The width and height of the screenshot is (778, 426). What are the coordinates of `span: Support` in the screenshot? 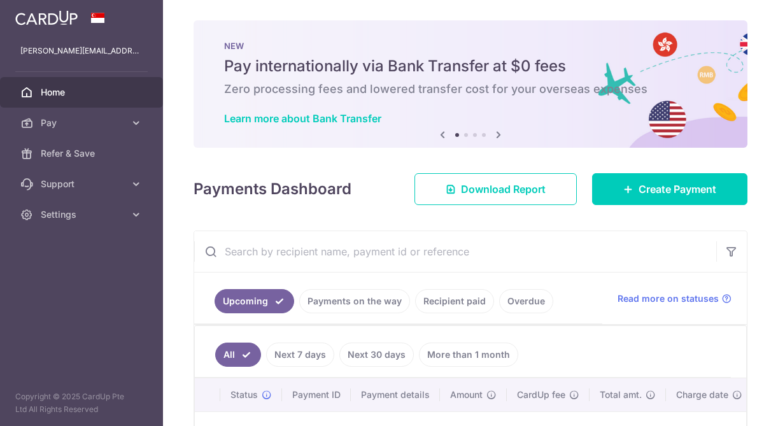 It's located at (83, 184).